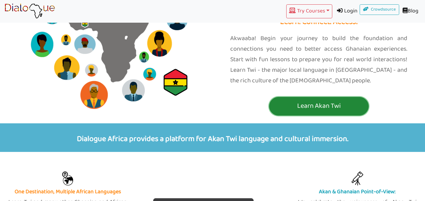  What do you see at coordinates (30, 11) in the screenshot?
I see `img: learn African language platform app` at bounding box center [30, 11].